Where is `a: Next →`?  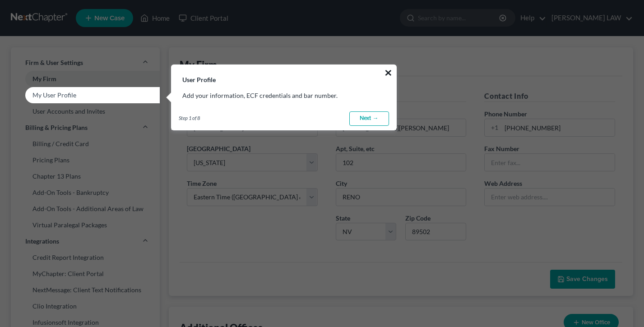
a: Next → is located at coordinates (369, 119).